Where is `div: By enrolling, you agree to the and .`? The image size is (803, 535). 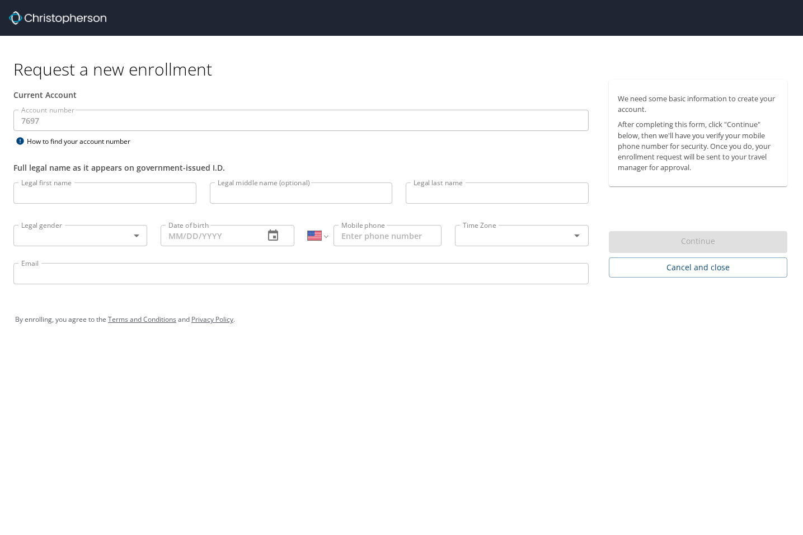
div: By enrolling, you agree to the and . is located at coordinates (401, 319).